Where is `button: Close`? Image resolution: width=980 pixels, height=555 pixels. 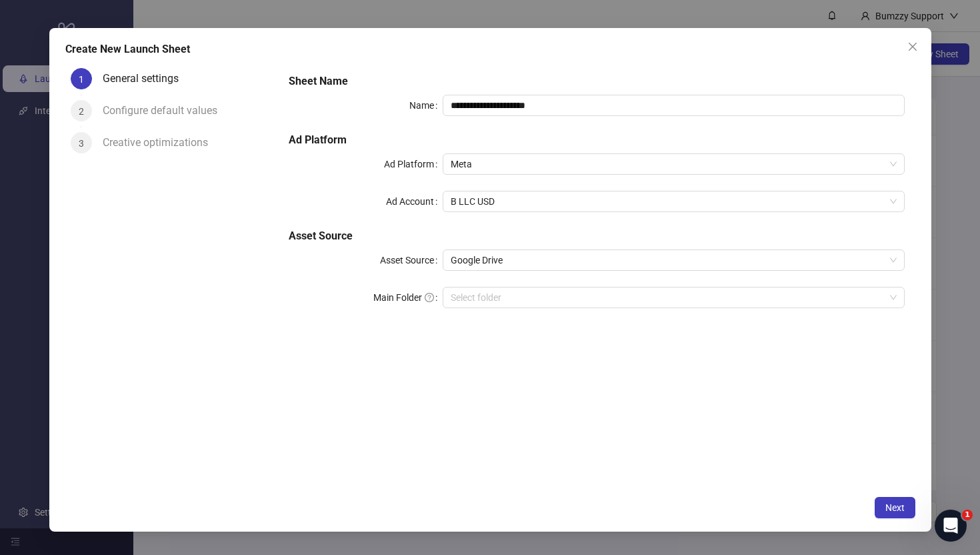
button: Close is located at coordinates (913, 46).